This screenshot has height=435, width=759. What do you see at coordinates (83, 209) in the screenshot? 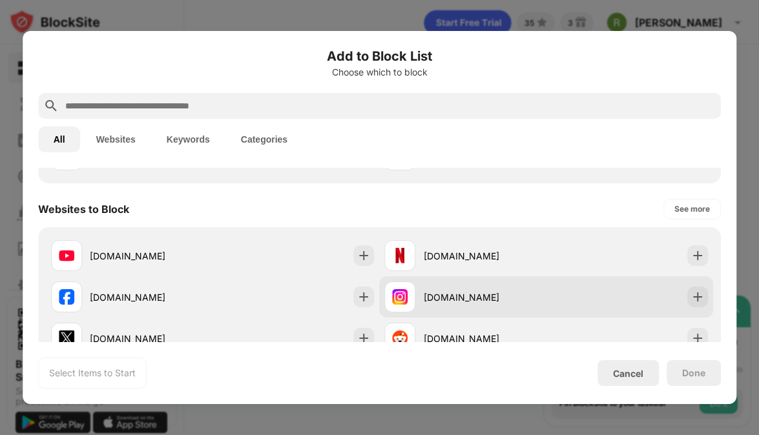
I see `div: Websites to Block` at bounding box center [83, 209].